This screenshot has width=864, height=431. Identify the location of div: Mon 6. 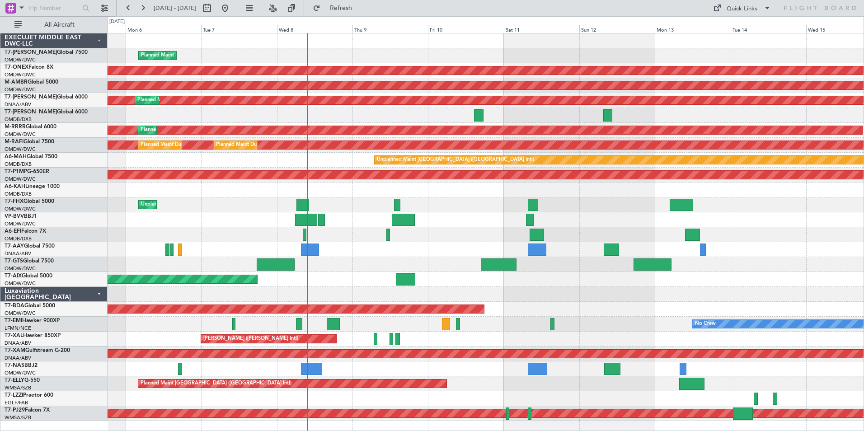
(163, 29).